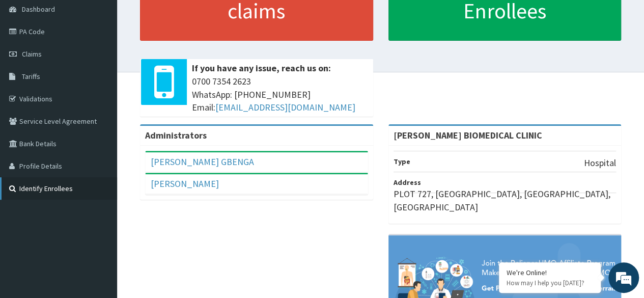  Describe the element at coordinates (600, 163) in the screenshot. I see `p: Hospital` at that location.